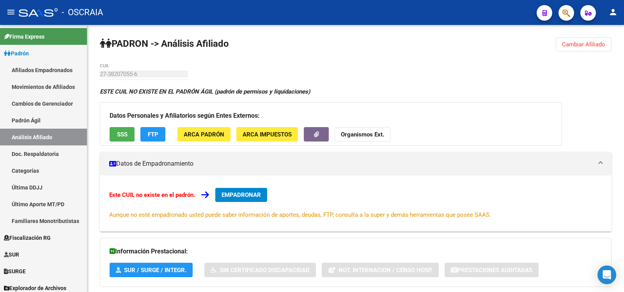 This screenshot has height=292, width=624. Describe the element at coordinates (153, 135) in the screenshot. I see `span: FTP` at that location.